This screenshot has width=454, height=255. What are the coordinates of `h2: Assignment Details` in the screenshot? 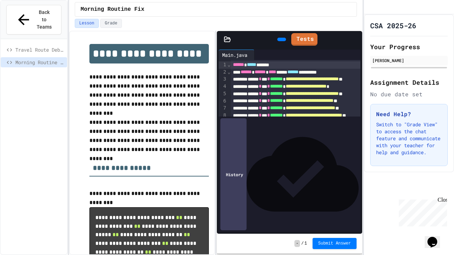 It's located at (409, 82).